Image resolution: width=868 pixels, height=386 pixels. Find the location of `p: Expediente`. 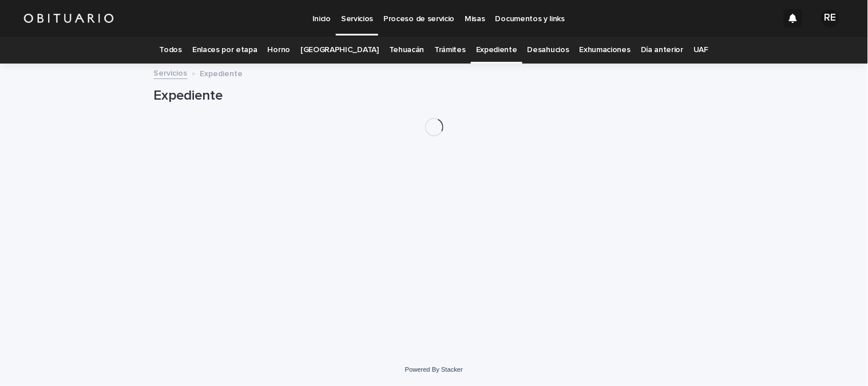

p: Expediente is located at coordinates (221, 73).